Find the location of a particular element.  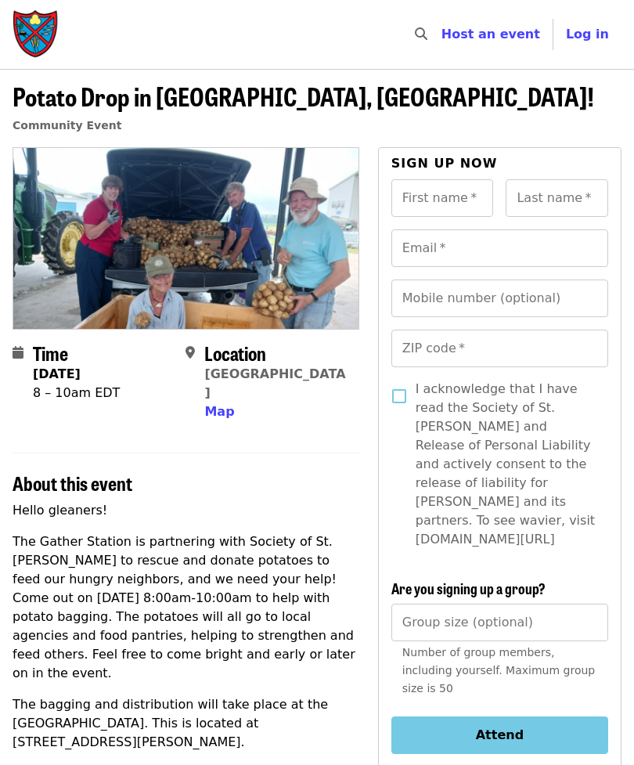

input: ZIP code is located at coordinates (500, 349).